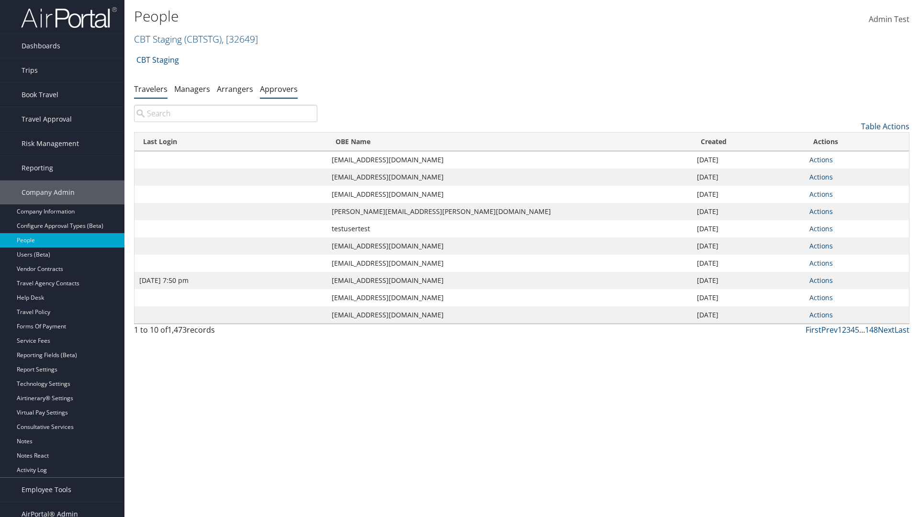  What do you see at coordinates (203, 39) in the screenshot?
I see `span: ( CBTSTG )` at bounding box center [203, 39].